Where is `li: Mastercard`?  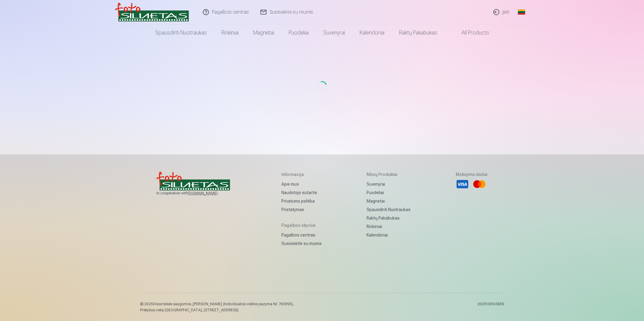 li: Mastercard is located at coordinates (479, 184).